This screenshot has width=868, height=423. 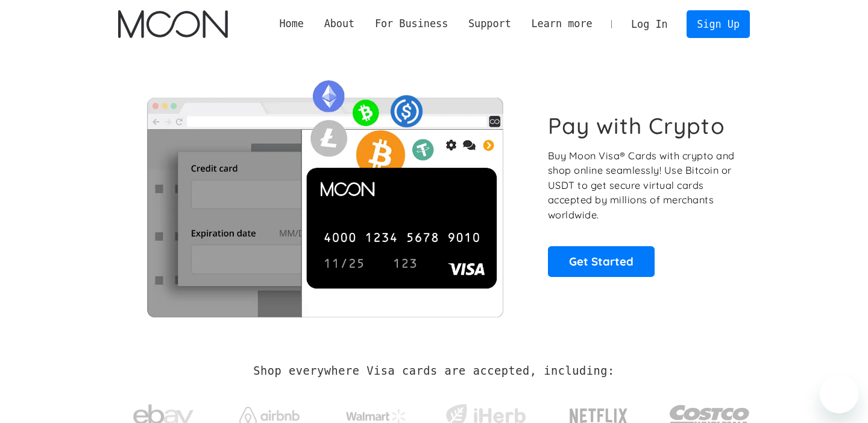 What do you see at coordinates (489, 23) in the screenshot?
I see `div: Support` at bounding box center [489, 23].